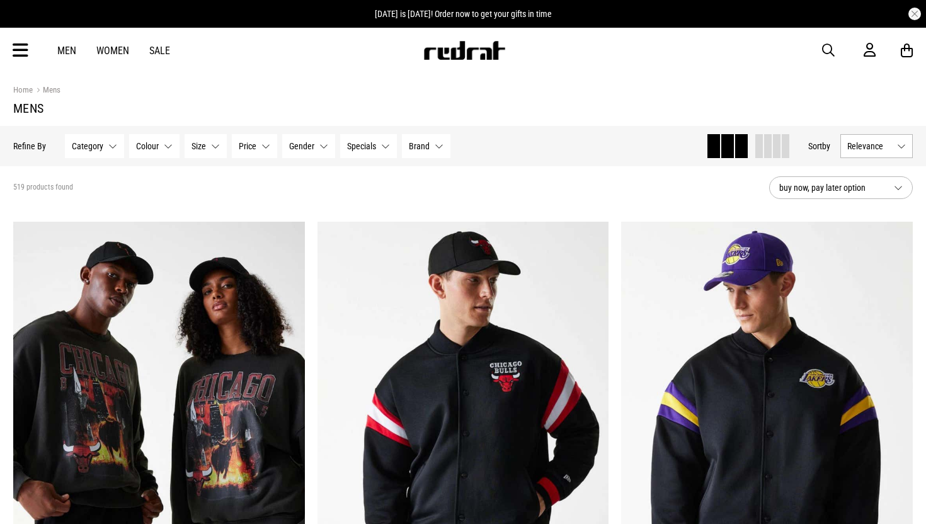 This screenshot has height=524, width=926. What do you see at coordinates (302, 146) in the screenshot?
I see `span: Gender` at bounding box center [302, 146].